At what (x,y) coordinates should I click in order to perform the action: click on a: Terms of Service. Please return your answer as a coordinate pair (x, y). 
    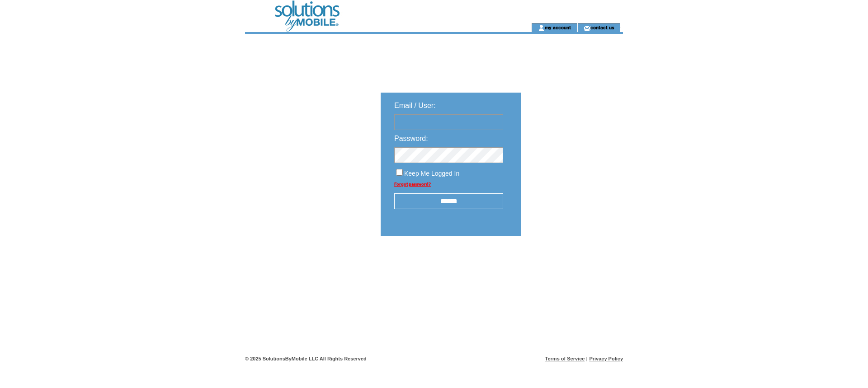
    Looking at the image, I should click on (566, 359).